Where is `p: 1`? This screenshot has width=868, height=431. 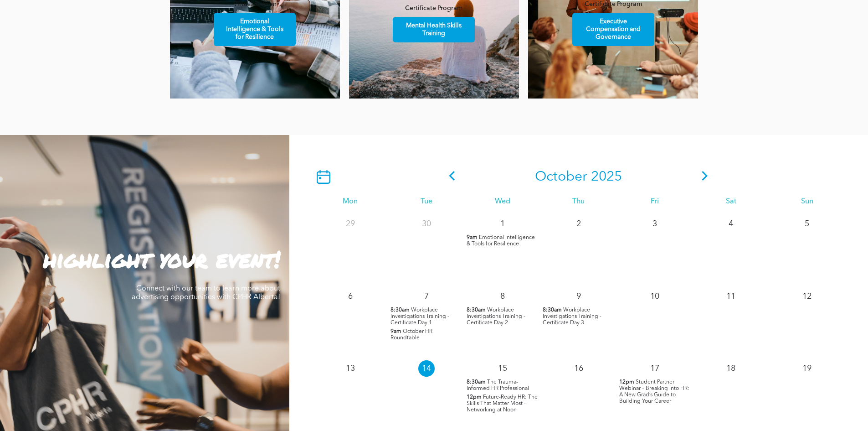 p: 1 is located at coordinates (503, 224).